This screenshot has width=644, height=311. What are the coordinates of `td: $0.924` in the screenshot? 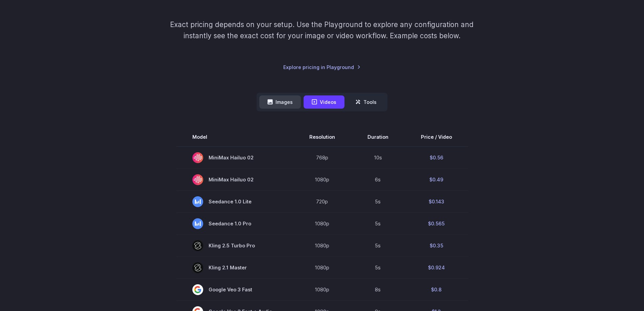 It's located at (436, 267).